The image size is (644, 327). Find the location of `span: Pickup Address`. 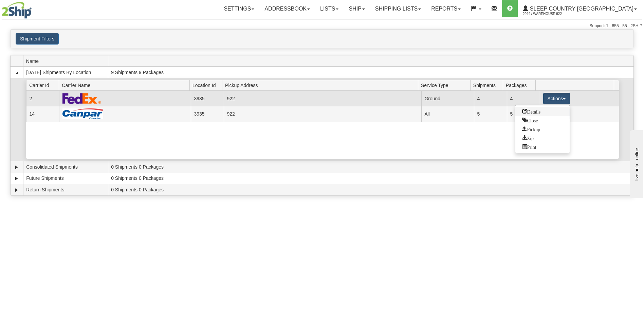

span: Pickup Address is located at coordinates (321, 85).